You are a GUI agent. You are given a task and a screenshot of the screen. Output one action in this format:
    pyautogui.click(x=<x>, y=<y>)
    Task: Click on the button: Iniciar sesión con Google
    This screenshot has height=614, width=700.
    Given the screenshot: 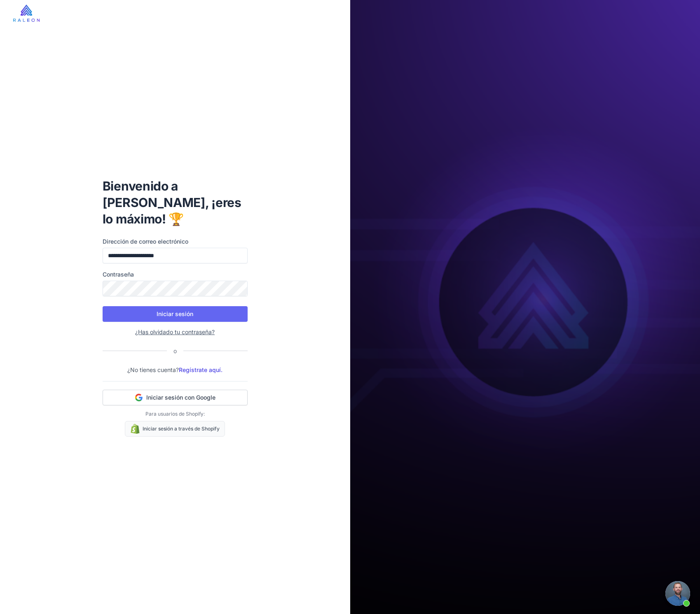 What is the action you would take?
    pyautogui.click(x=175, y=397)
    